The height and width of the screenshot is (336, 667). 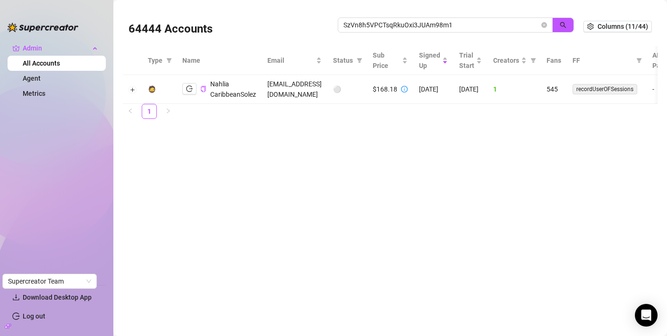 What do you see at coordinates (155, 60) in the screenshot?
I see `span: Type` at bounding box center [155, 60].